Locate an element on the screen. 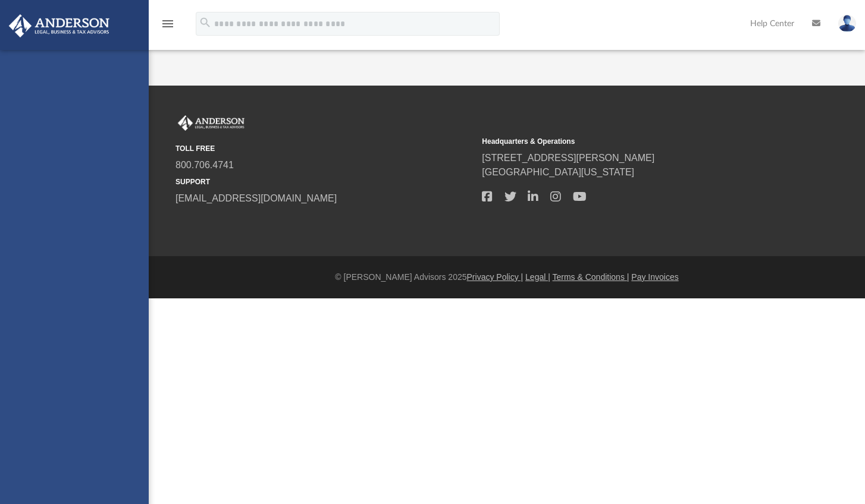 Image resolution: width=865 pixels, height=504 pixels. small: TOLL FREE is located at coordinates (324, 149).